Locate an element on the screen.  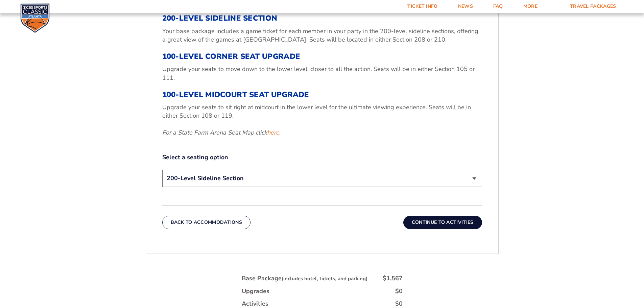
img: CBS Sports Classic is located at coordinates (35, 18).